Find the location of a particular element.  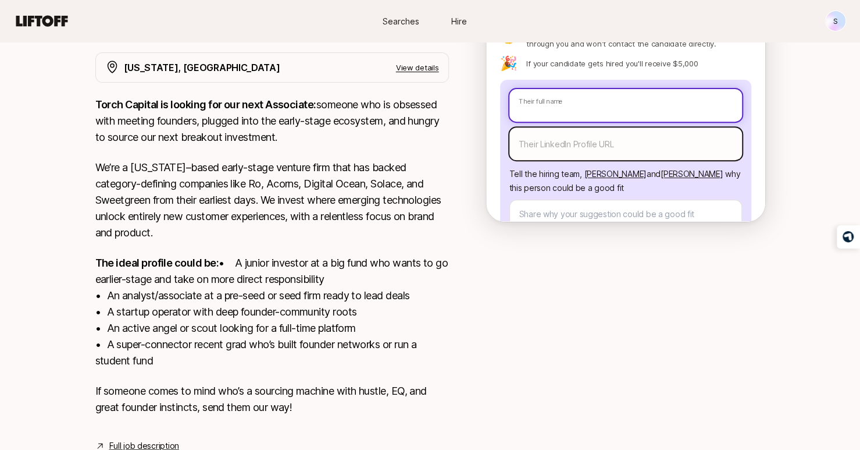

p: Tell the hiring team, why this person could be a good fit is located at coordinates (626, 181).